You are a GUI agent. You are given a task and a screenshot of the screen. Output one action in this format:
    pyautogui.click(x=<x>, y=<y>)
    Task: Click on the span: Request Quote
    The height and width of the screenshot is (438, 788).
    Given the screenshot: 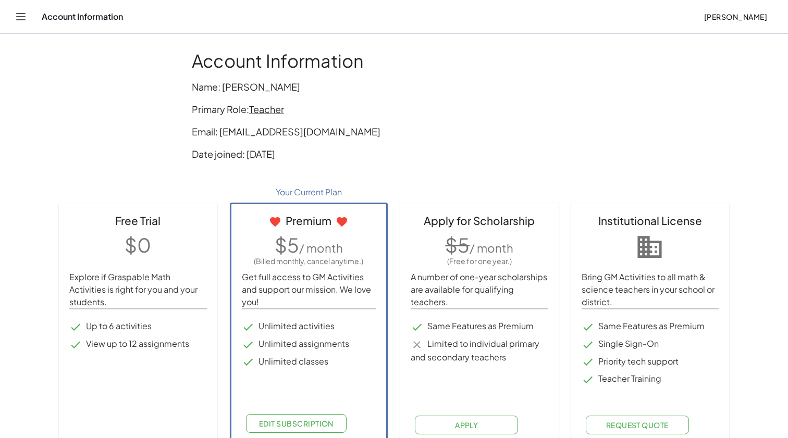 What is the action you would take?
    pyautogui.click(x=637, y=425)
    